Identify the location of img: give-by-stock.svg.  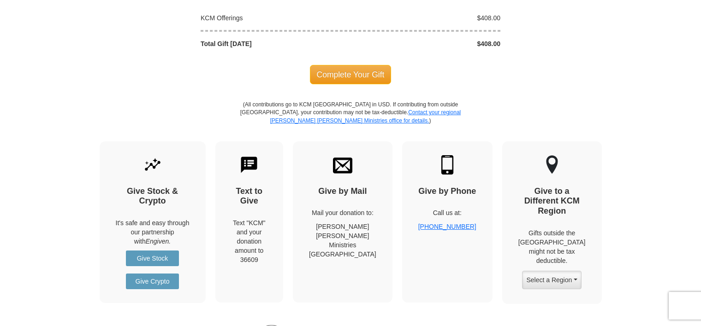
(153, 165).